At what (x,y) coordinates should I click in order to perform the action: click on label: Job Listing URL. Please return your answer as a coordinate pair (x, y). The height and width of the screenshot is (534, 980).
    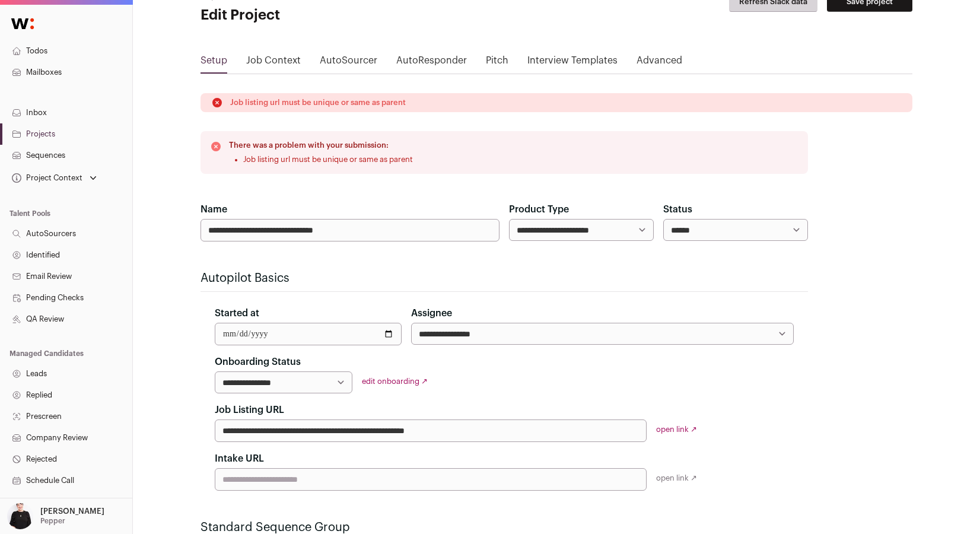
    Looking at the image, I should click on (249, 410).